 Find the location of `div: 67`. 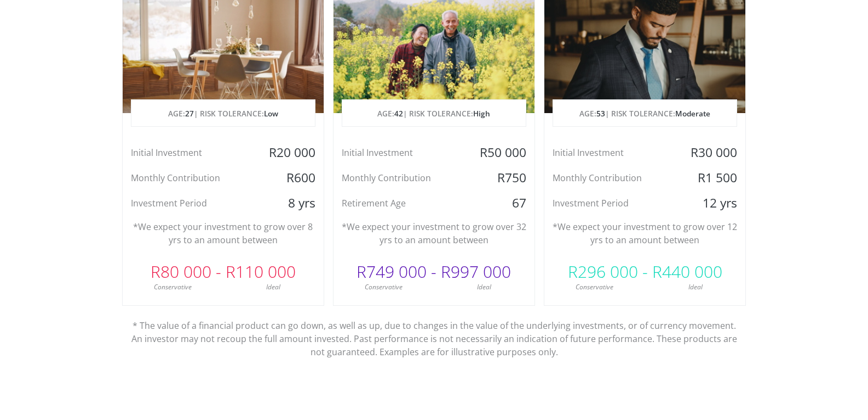

div: 67 is located at coordinates (501, 203).